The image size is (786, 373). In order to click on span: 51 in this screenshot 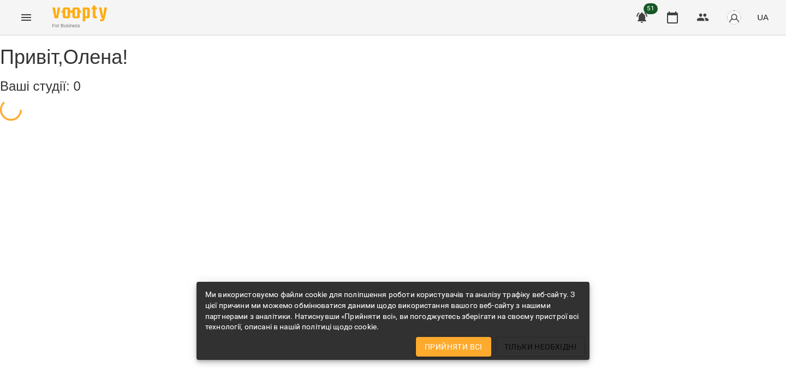, I will do `click(651, 9)`.